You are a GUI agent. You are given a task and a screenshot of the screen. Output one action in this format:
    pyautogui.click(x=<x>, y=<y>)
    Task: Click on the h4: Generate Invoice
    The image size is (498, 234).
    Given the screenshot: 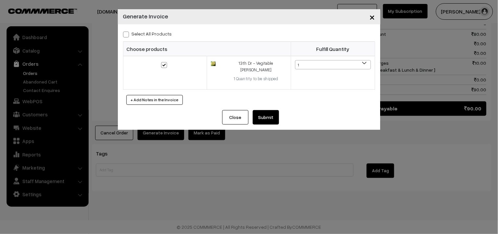 What is the action you would take?
    pyautogui.click(x=146, y=16)
    